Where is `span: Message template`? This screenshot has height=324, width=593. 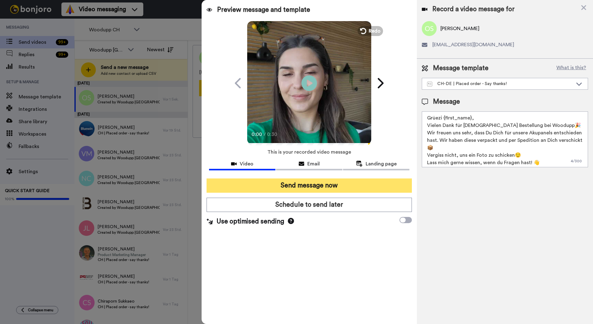
span: Message template is located at coordinates (461, 68).